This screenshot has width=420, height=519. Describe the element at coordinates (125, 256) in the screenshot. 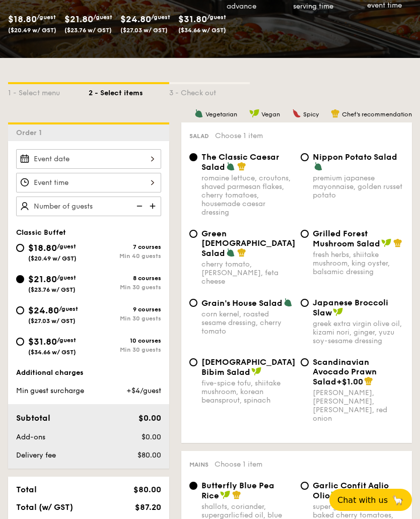

I see `div: Min 40 guests` at that location.